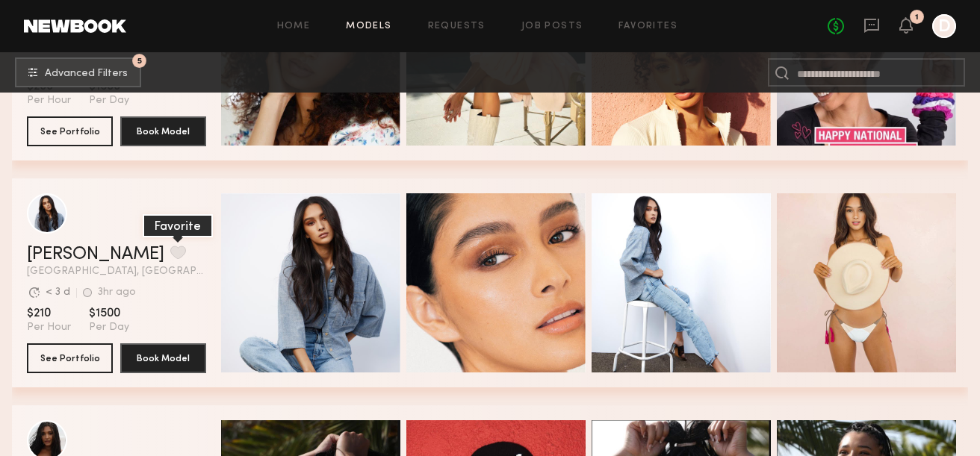  Describe the element at coordinates (294, 26) in the screenshot. I see `a: Home` at that location.